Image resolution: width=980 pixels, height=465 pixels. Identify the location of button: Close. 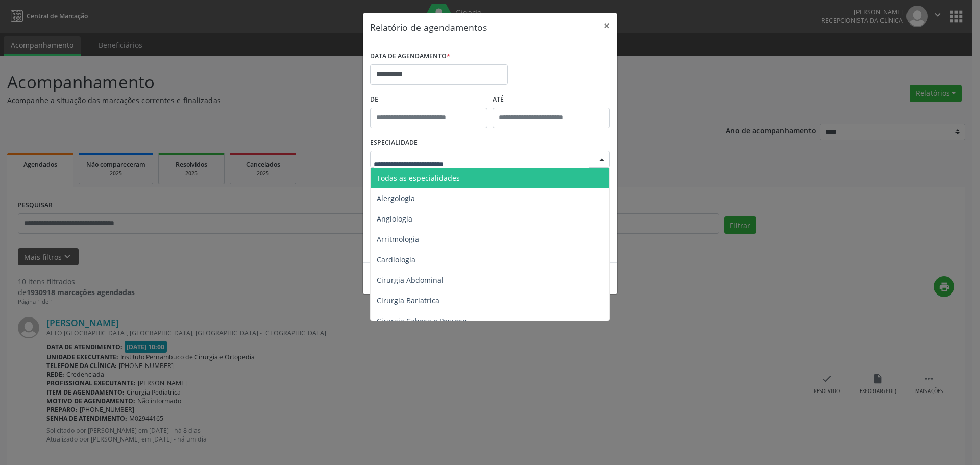
(607, 26).